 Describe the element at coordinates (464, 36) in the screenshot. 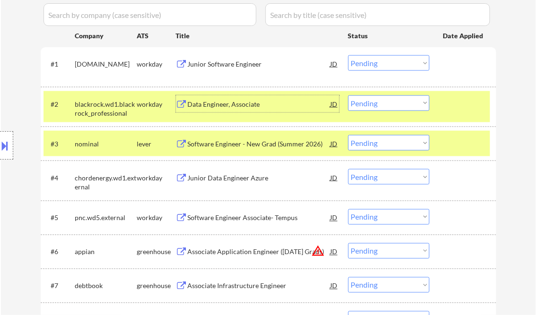

I see `div: Date Applied` at that location.